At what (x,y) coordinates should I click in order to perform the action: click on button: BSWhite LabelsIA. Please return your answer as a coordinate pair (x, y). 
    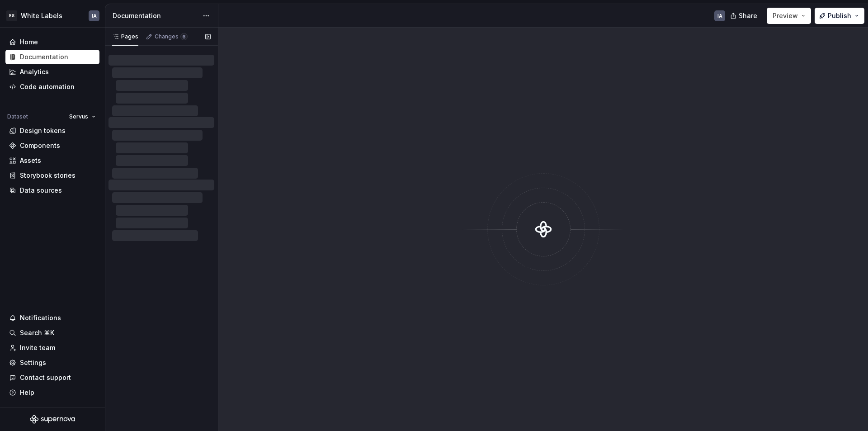
    Looking at the image, I should click on (53, 15).